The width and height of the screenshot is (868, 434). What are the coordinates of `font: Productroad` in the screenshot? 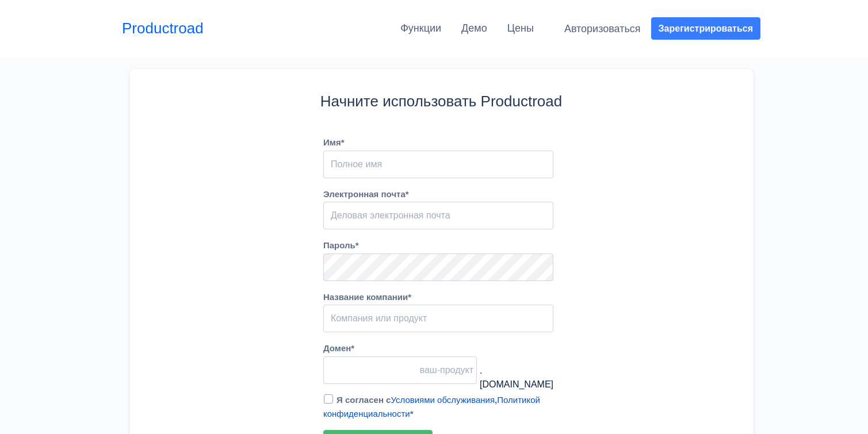 It's located at (163, 28).